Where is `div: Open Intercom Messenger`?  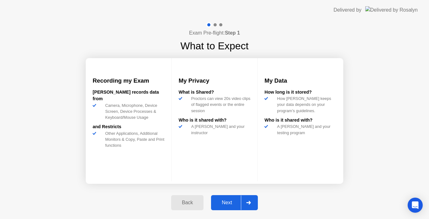
div: Open Intercom Messenger is located at coordinates (415, 205).